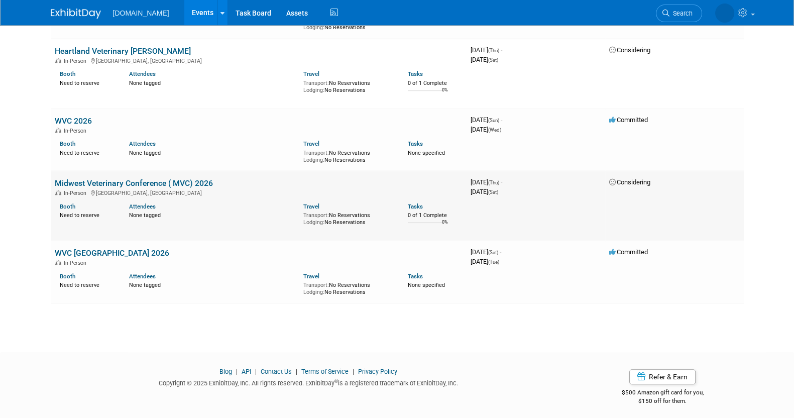 The height and width of the screenshot is (418, 794). I want to click on div: $500 Amazon gift card for you,, so click(662, 393).